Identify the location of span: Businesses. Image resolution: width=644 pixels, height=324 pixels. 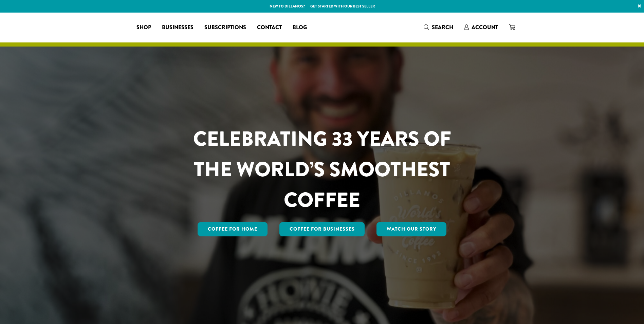
(178, 28).